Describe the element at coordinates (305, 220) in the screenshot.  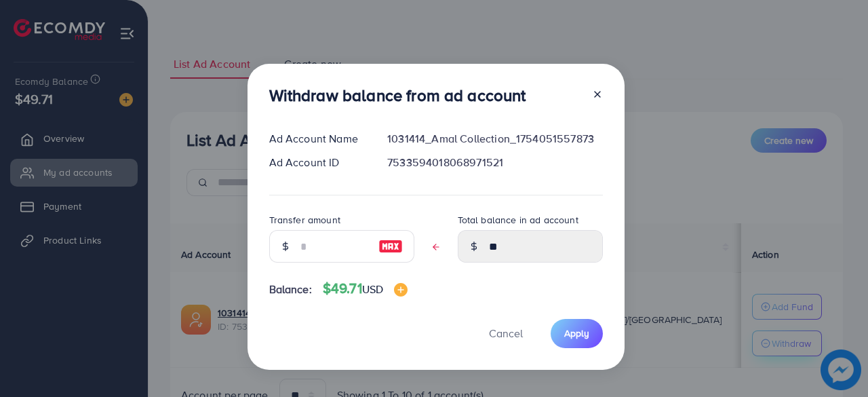
I see `label: Transfer amount` at that location.